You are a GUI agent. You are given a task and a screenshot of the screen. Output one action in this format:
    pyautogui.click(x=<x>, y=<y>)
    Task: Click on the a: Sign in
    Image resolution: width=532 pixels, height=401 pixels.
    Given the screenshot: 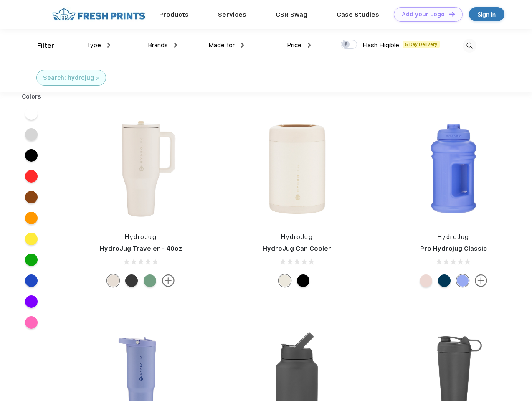 What is the action you would take?
    pyautogui.click(x=487, y=14)
    